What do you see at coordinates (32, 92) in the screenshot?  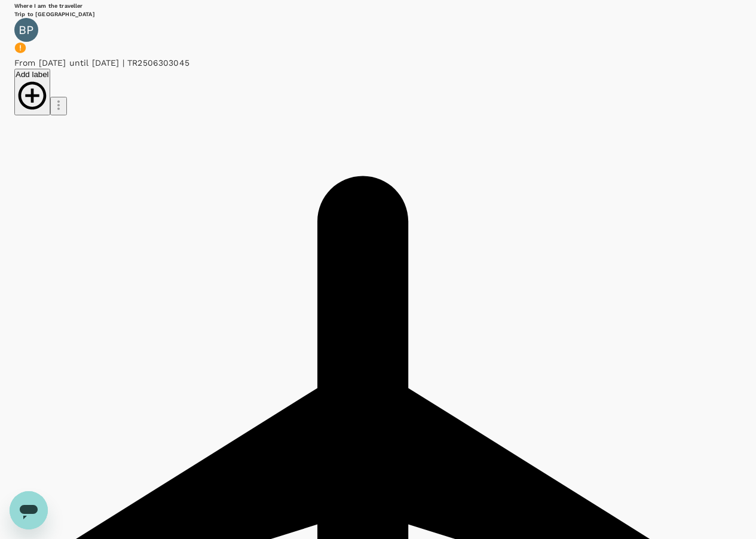 I see `button: Add label` at bounding box center [32, 92].